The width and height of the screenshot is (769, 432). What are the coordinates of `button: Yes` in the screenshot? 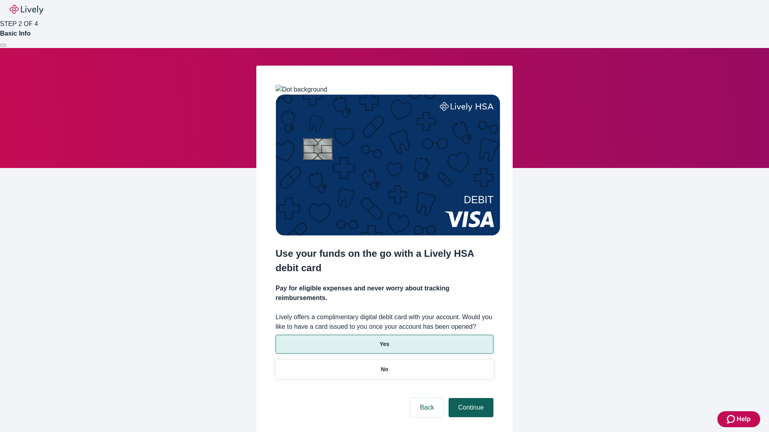 It's located at (384, 344).